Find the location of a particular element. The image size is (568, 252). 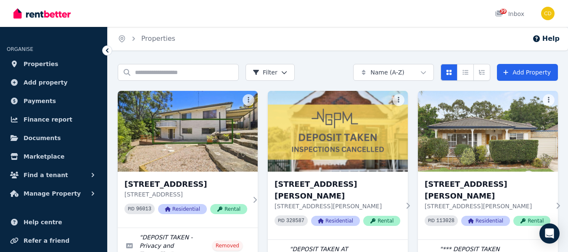

button: Filter is located at coordinates (270, 72).